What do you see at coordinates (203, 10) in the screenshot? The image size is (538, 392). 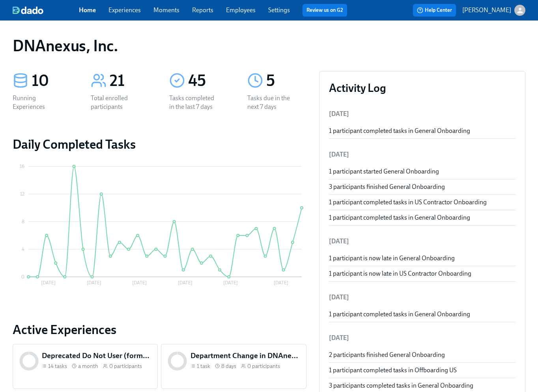 I see `a: Reports` at bounding box center [203, 10].